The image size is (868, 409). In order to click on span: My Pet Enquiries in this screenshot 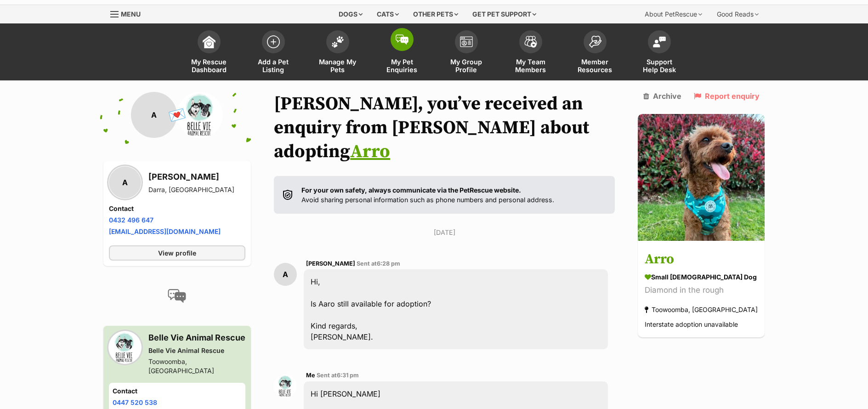, I will do `click(402, 65)`.